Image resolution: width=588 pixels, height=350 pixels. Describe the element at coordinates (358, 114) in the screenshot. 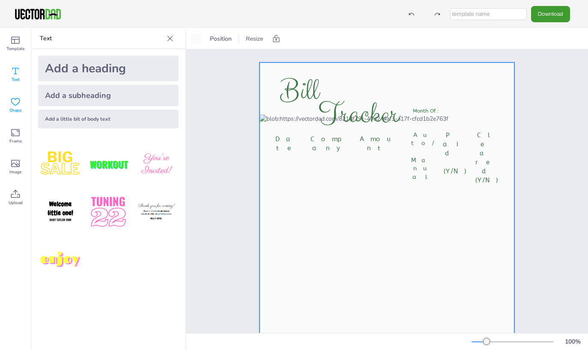

I see `span: Tracker` at that location.